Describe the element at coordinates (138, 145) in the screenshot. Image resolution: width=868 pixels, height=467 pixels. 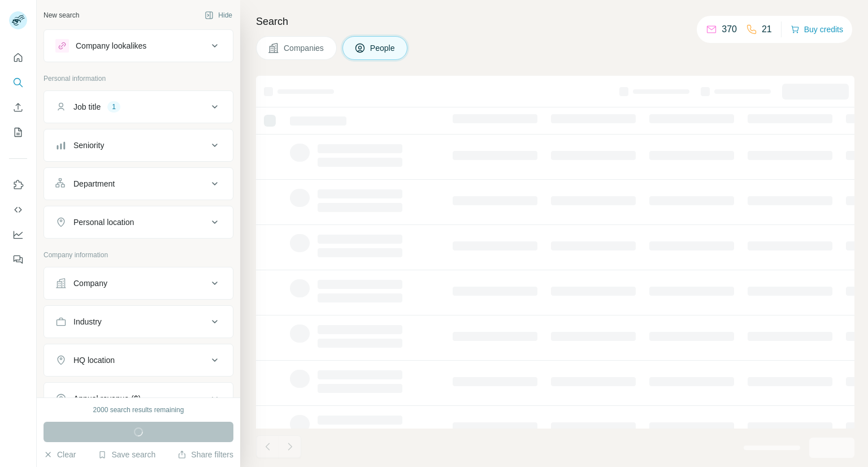
I see `button: Seniority` at that location.